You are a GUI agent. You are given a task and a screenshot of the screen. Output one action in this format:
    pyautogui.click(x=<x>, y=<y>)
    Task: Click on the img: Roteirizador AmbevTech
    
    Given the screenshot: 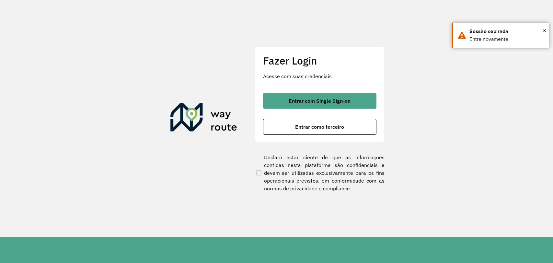 What is the action you would take?
    pyautogui.click(x=204, y=119)
    